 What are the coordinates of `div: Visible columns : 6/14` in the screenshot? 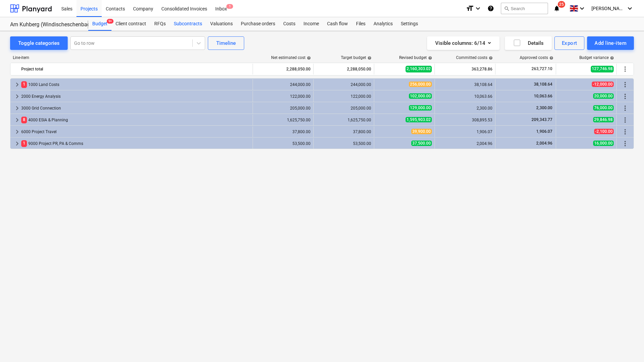 It's located at (463, 43).